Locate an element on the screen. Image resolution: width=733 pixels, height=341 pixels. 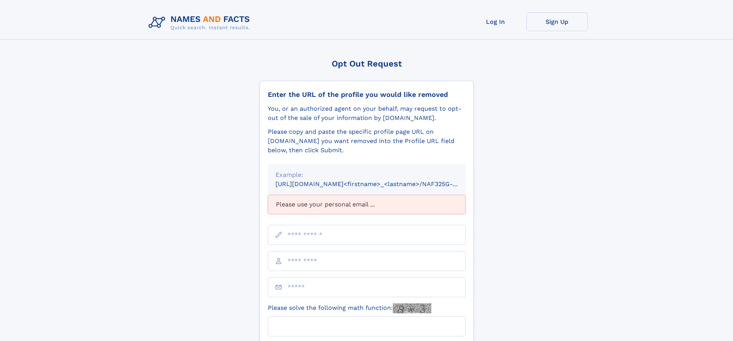
div: Please use your personal email ... is located at coordinates (367, 205).